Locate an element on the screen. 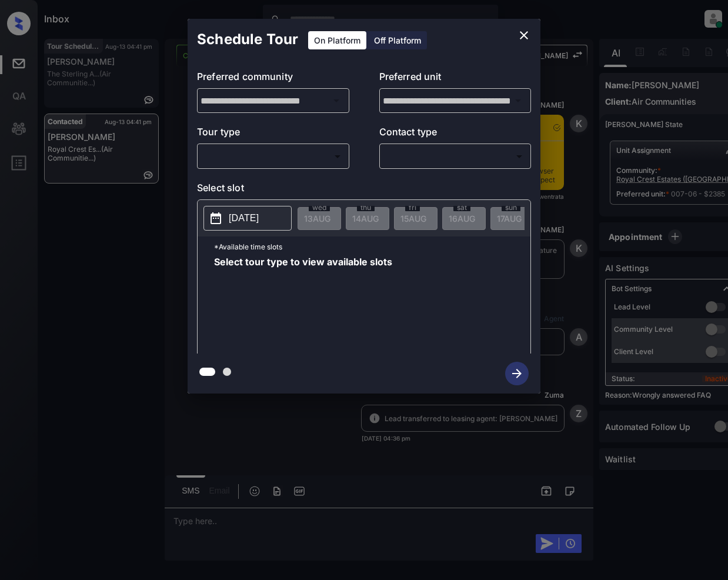 Image resolution: width=728 pixels, height=580 pixels. button: close is located at coordinates (524, 35).